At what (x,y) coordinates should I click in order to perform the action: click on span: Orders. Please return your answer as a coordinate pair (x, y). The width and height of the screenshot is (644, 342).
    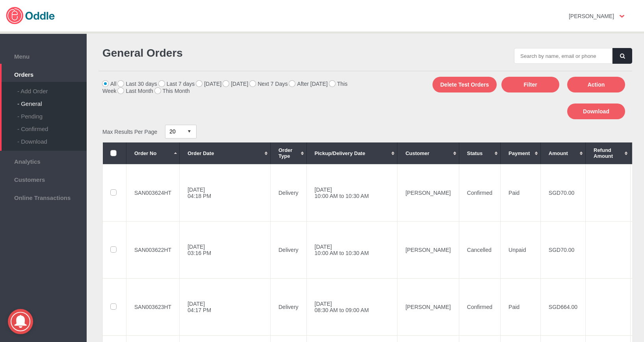
    Looking at the image, I should click on (44, 74).